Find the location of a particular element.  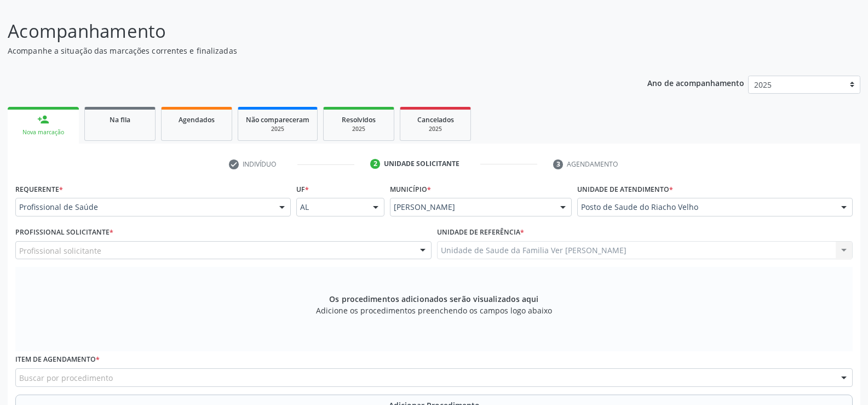

span: Profissional solicitante is located at coordinates (60, 250).